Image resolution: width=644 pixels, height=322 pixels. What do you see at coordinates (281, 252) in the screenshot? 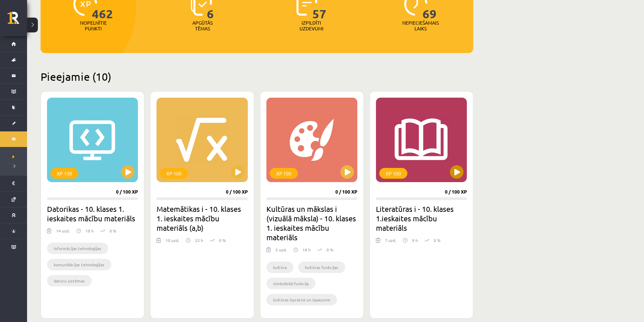
I see `div: 5 uzd.` at bounding box center [281, 252].